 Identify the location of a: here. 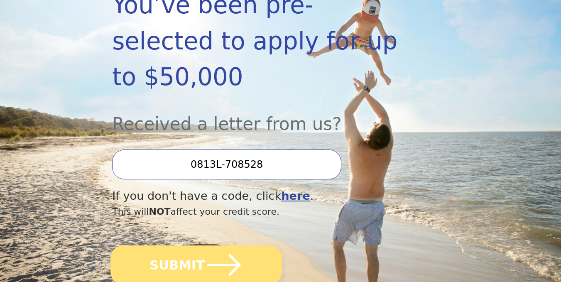
(296, 196).